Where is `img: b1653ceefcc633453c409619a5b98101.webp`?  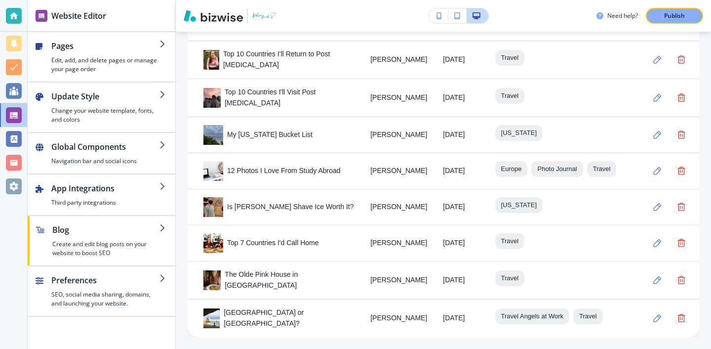
img: b1653ceefcc633453c409619a5b98101.webp is located at coordinates (213, 207).